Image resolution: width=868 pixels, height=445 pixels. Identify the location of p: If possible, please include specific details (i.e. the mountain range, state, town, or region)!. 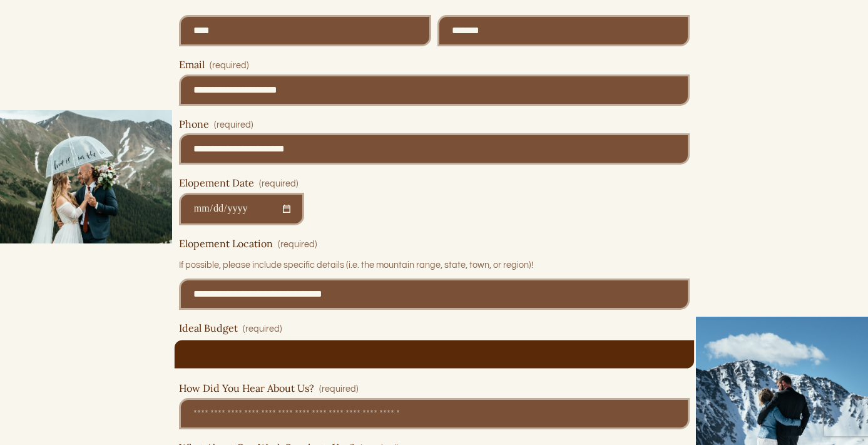
(435, 265).